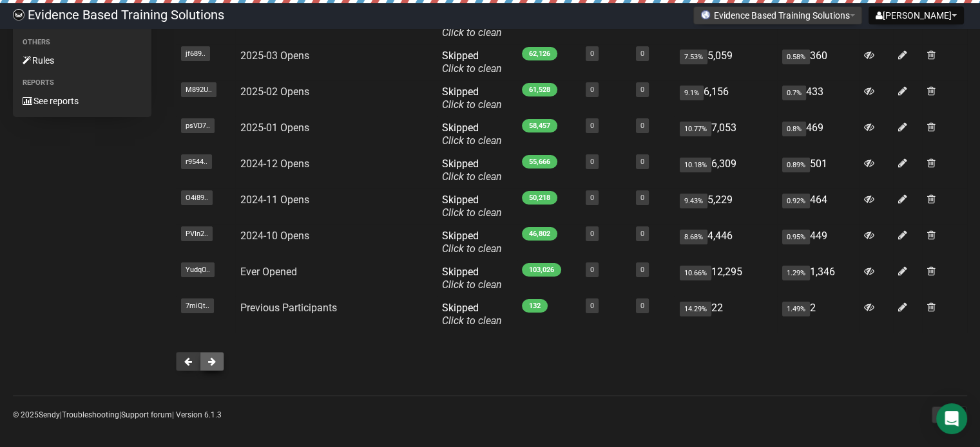 Image resolution: width=980 pixels, height=447 pixels. Describe the element at coordinates (695, 128) in the screenshot. I see `span: 10.77%` at that location.